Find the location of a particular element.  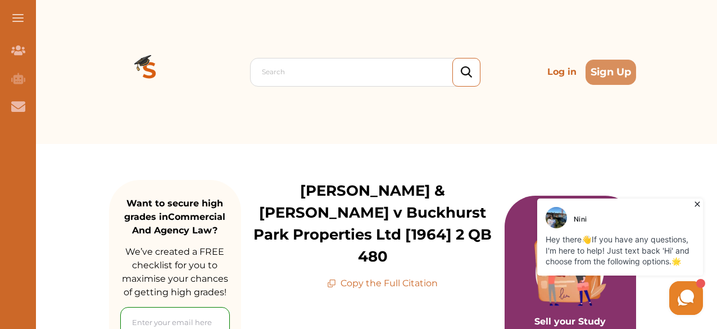

span: We’ve created a FREE checklist for you to maximise your chances of getting high grades! is located at coordinates (175, 272).